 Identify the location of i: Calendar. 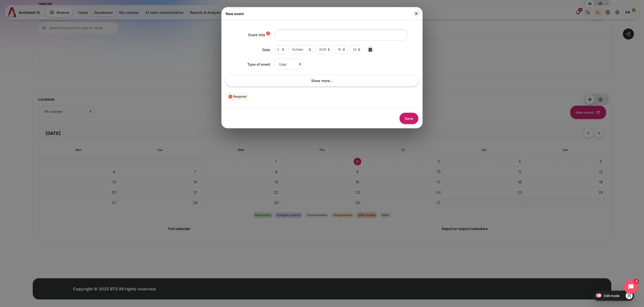
(370, 50).